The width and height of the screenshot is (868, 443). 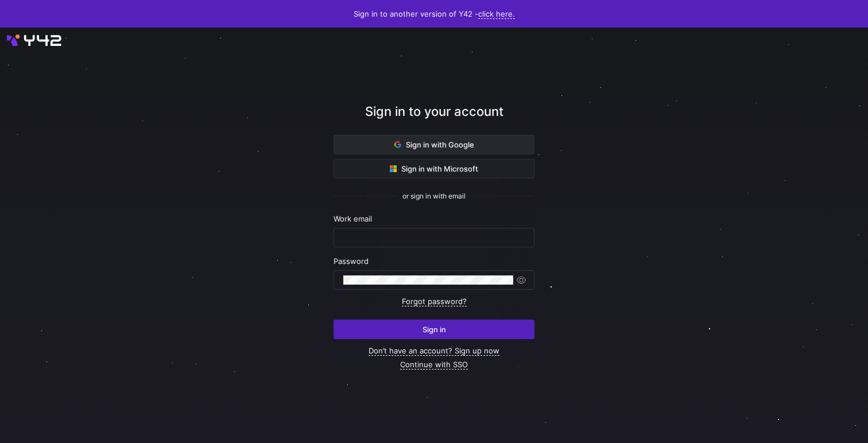 What do you see at coordinates (434, 364) in the screenshot?
I see `a: Continue with SSO` at bounding box center [434, 364].